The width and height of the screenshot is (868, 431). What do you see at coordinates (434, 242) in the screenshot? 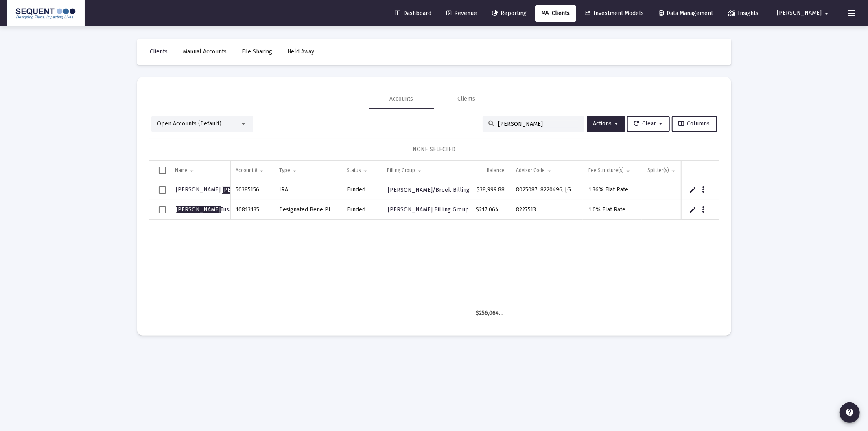
I see `div: Data grid` at bounding box center [434, 242].